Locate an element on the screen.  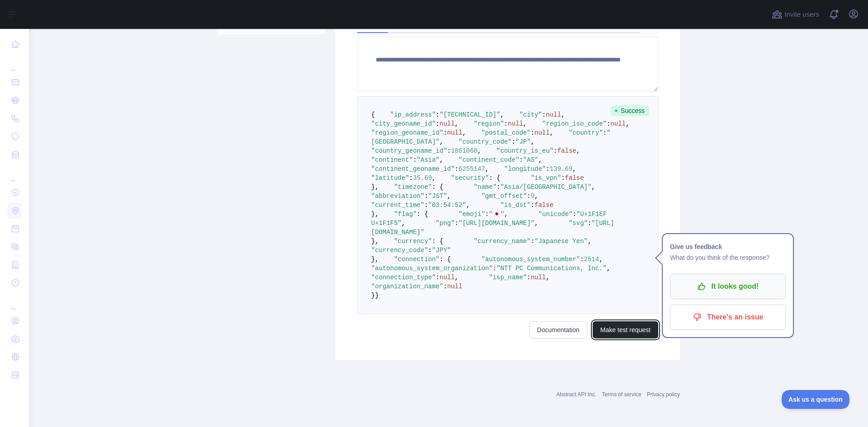
span: "currency_code" is located at coordinates (400, 250).